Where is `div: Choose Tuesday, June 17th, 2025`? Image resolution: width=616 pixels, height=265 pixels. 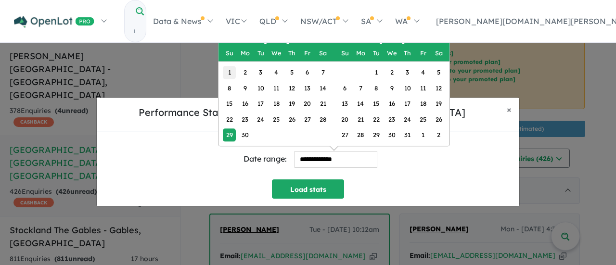 div: Choose Tuesday, June 17th, 2025 is located at coordinates (260, 103).